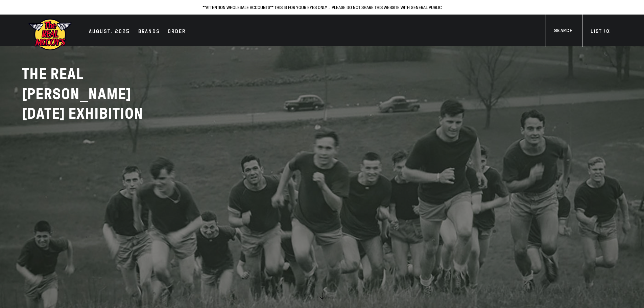 Image resolution: width=644 pixels, height=308 pixels. I want to click on div: List ( ), so click(601, 32).